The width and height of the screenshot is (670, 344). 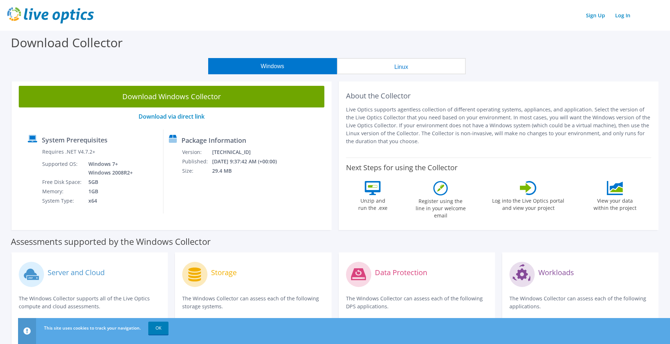 I want to click on td: Supported OS:, so click(x=62, y=168).